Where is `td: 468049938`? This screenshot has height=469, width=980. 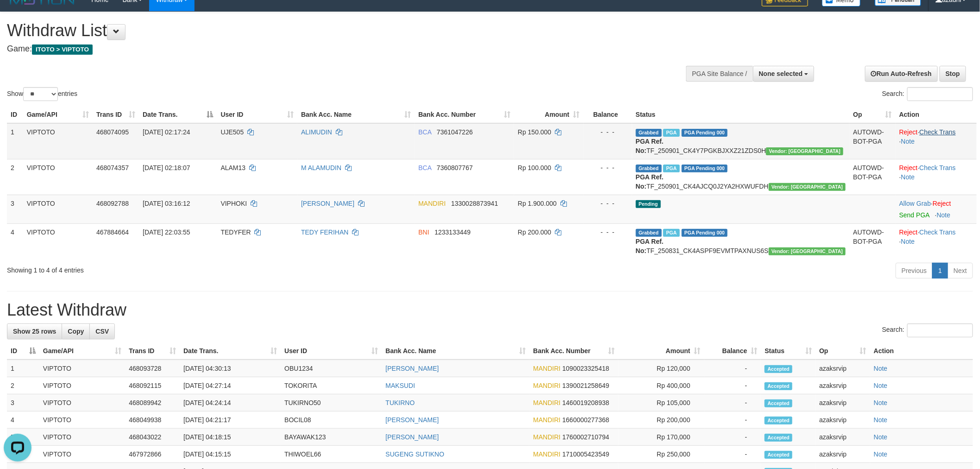 td: 468049938 is located at coordinates (153, 420).